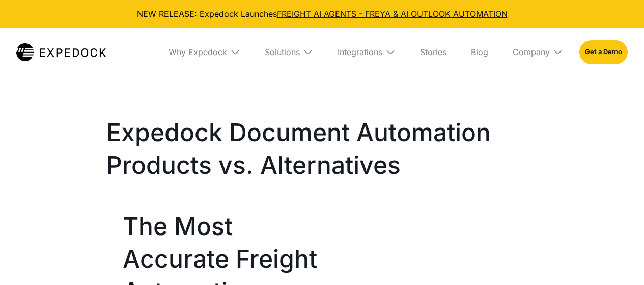 The height and width of the screenshot is (285, 644). I want to click on a: Blog, so click(479, 52).